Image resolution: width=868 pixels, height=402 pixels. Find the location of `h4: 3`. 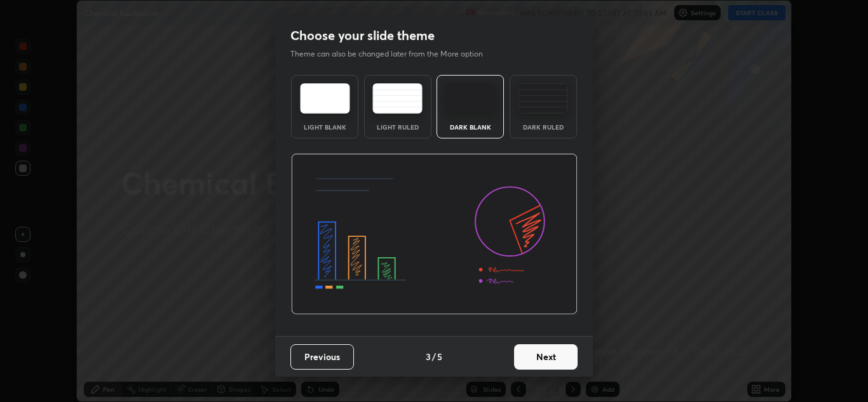

h4: 3 is located at coordinates (428, 356).